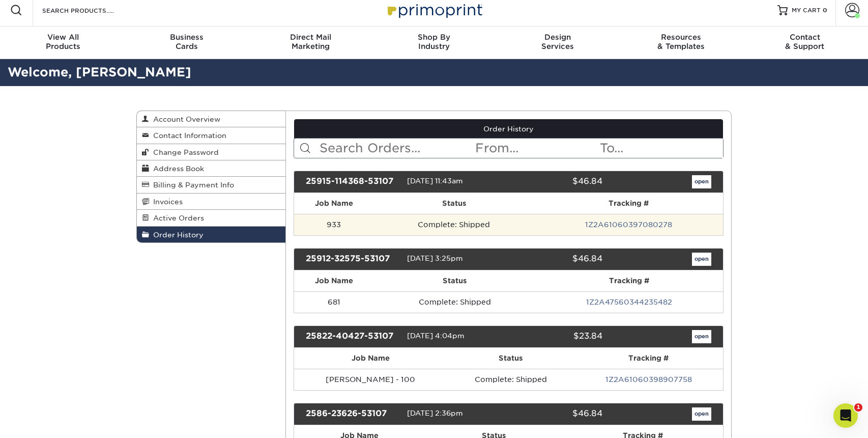  What do you see at coordinates (629, 302) in the screenshot?
I see `a: 1Z2A47560344235482` at bounding box center [629, 302].